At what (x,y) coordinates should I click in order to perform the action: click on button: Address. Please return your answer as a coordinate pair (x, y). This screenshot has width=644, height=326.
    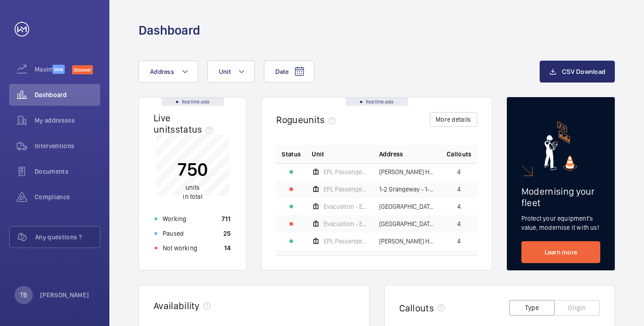
    Looking at the image, I should click on (168, 72).